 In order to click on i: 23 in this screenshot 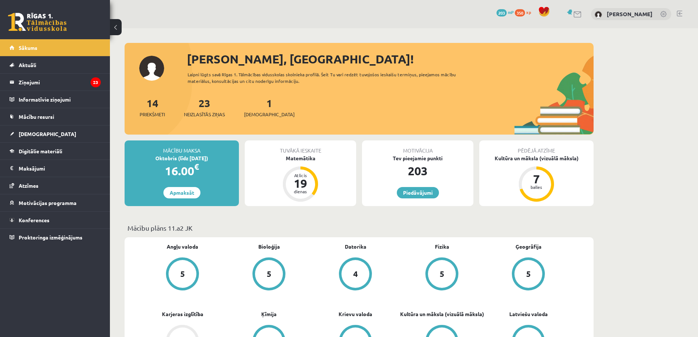, I will do `click(96, 82)`.